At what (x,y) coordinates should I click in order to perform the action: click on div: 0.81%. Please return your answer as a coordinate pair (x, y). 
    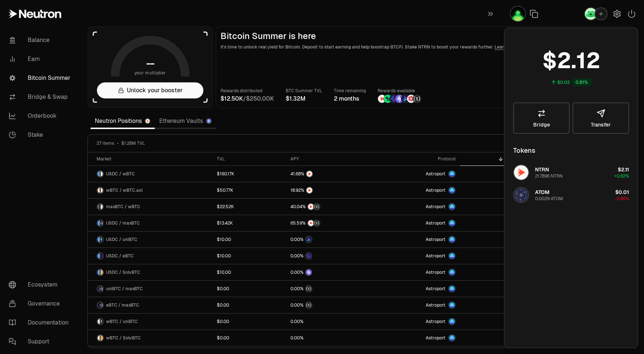
    Looking at the image, I should click on (582, 83).